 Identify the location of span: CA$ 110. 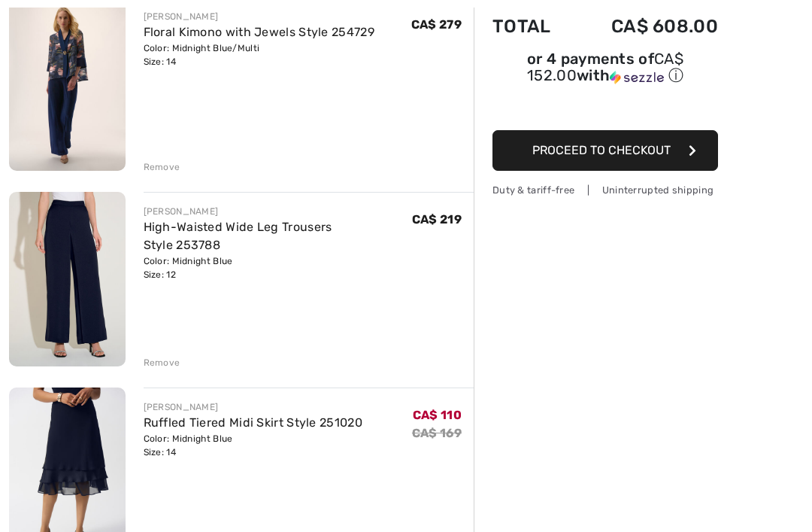
(437, 414).